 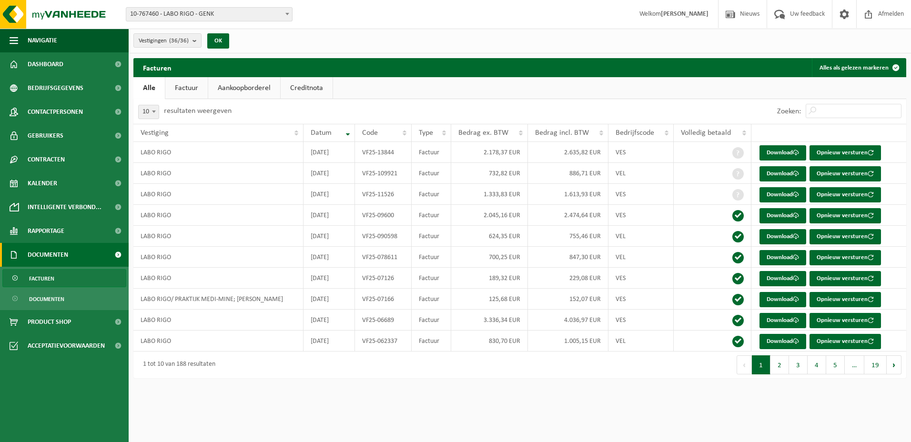 I want to click on span: Code, so click(x=370, y=133).